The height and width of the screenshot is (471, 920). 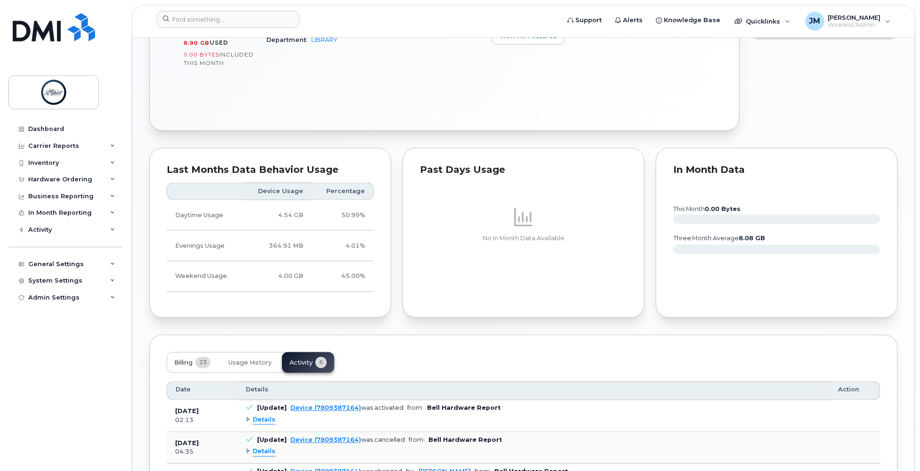 What do you see at coordinates (277, 191) in the screenshot?
I see `th: Device Usage` at bounding box center [277, 191].